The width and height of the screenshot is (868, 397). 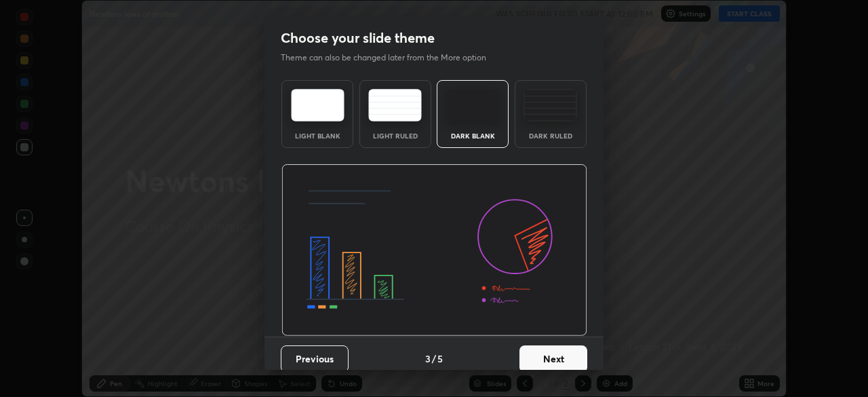 I want to click on h4: 5, so click(x=440, y=358).